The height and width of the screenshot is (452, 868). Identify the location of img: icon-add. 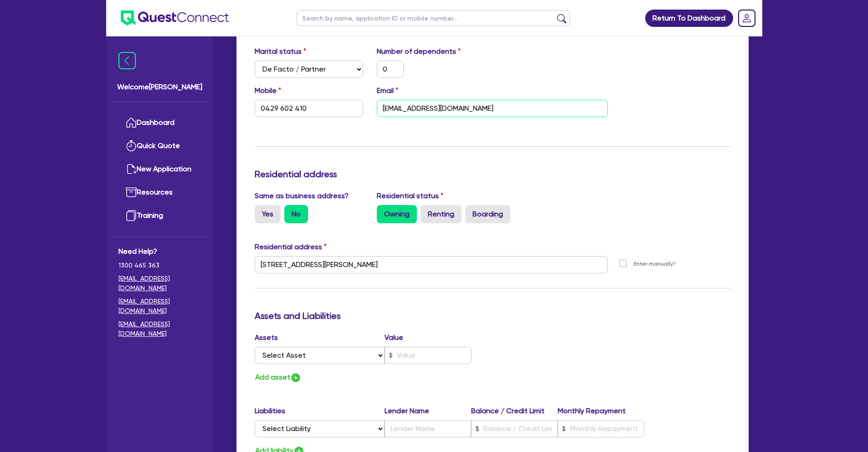
(295, 378).